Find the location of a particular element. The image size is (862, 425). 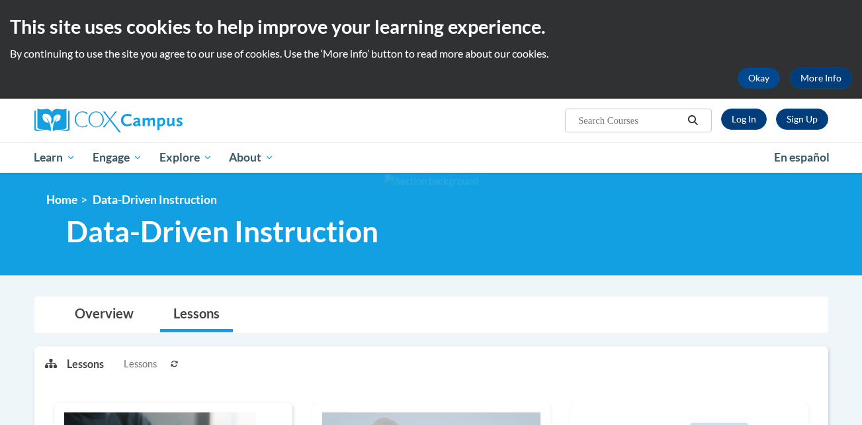

a: Register is located at coordinates (802, 119).